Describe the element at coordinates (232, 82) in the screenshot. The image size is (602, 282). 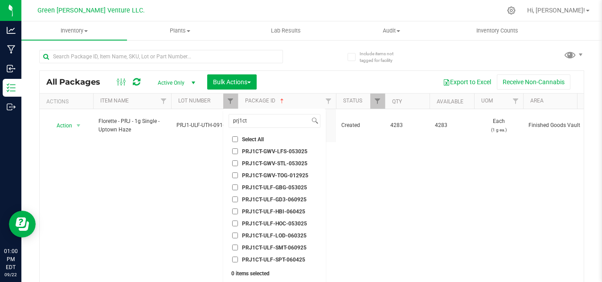
I see `button: Bulk Actions` at that location.